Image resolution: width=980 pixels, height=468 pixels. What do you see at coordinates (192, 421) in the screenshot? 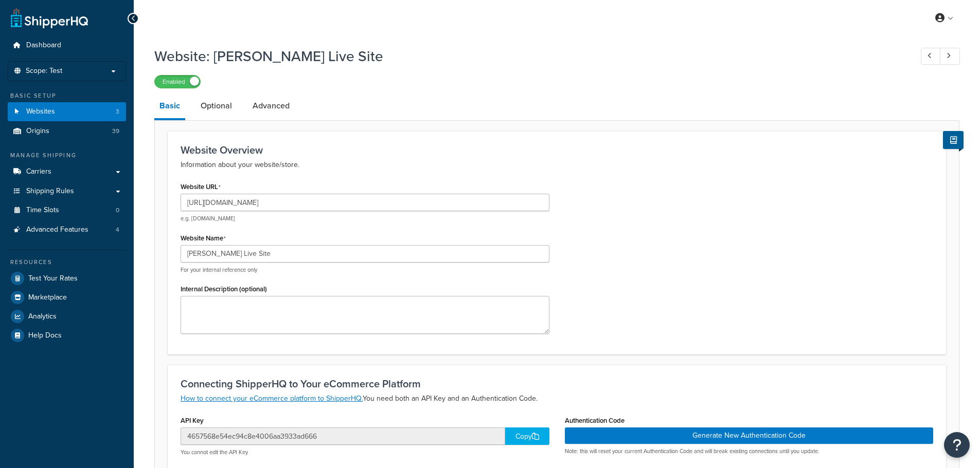
I see `label: API Key` at bounding box center [192, 421].